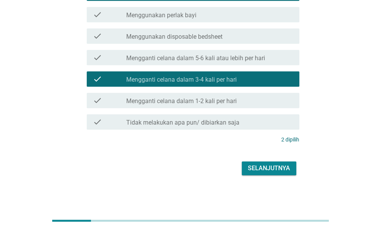  What do you see at coordinates (269, 168) in the screenshot?
I see `div: Selanjutnya` at bounding box center [269, 168].